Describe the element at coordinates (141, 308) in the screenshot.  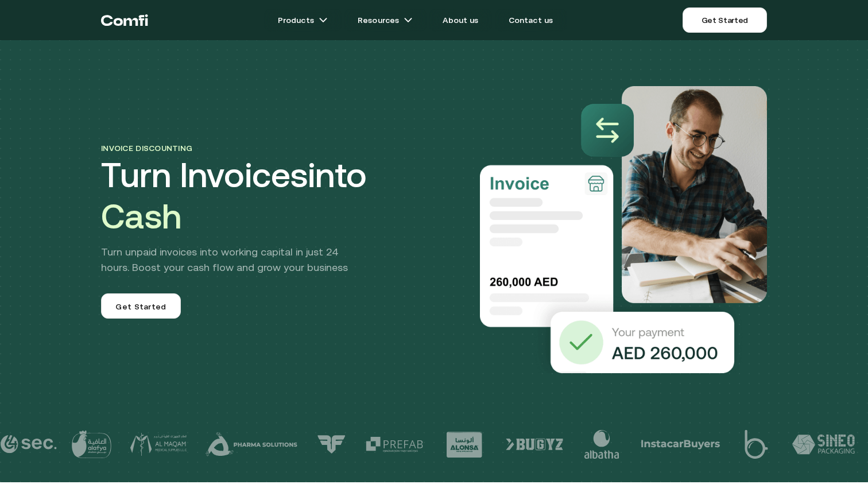
I see `span: Get Started` at that location.